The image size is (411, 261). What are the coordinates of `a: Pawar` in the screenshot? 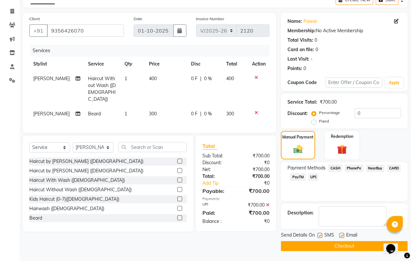 It's located at (310, 21).